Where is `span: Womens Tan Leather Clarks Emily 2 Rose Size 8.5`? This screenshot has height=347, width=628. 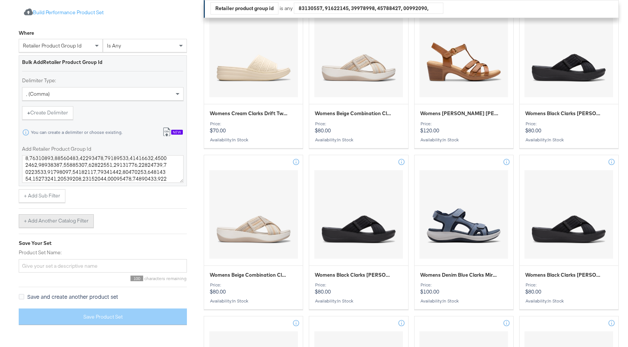
span: Womens Tan Leather Clarks Emily 2 Rose Size 8.5 is located at coordinates (459, 113).